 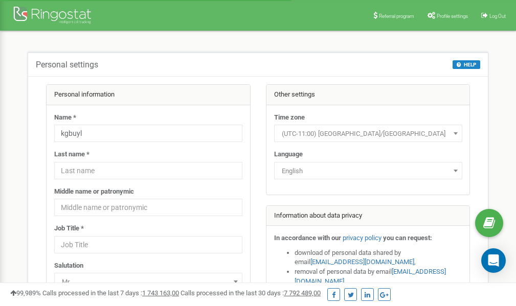 I want to click on h5: Personal settings, so click(x=67, y=65).